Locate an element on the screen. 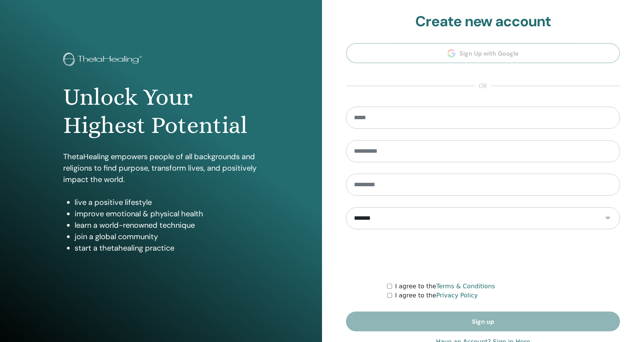 The width and height of the screenshot is (644, 342). h2: Create new account is located at coordinates (483, 22).